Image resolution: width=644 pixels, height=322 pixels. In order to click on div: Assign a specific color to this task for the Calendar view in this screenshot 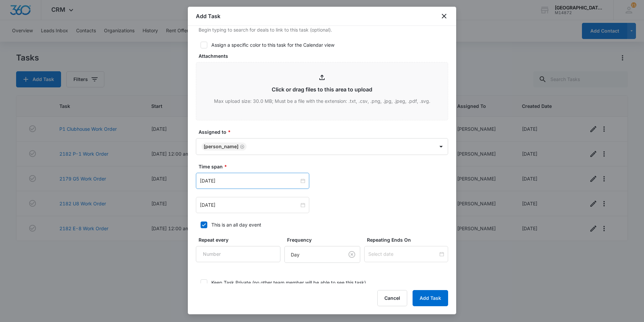, I will do `click(273, 45)`.